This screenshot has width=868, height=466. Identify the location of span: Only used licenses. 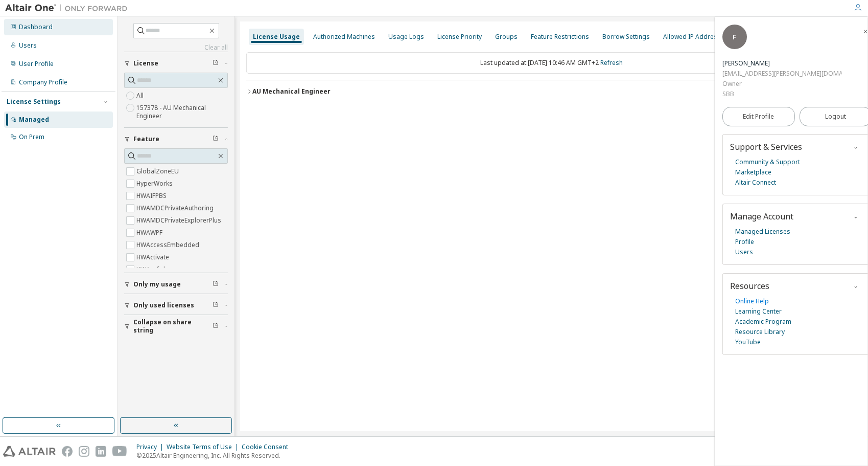
(163, 305).